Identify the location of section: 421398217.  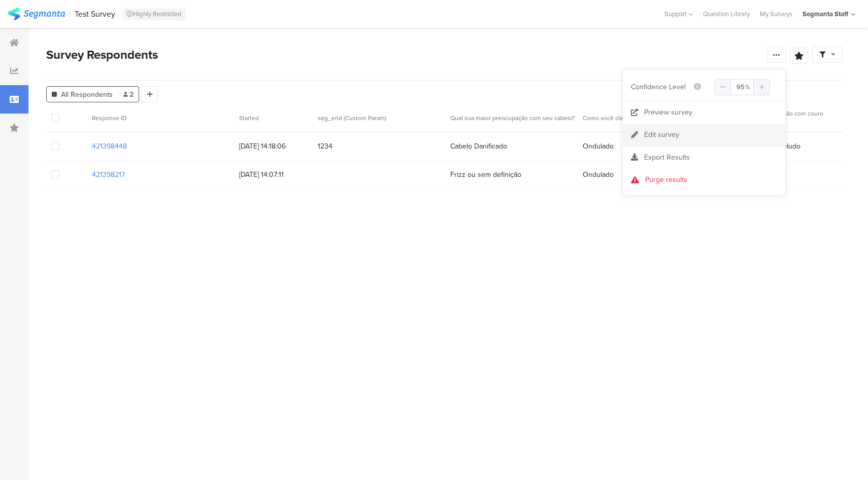
(108, 174).